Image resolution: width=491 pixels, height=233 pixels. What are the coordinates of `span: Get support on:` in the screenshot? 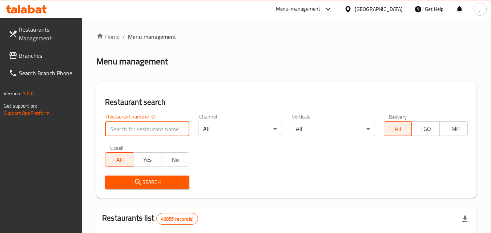 It's located at (20, 106).